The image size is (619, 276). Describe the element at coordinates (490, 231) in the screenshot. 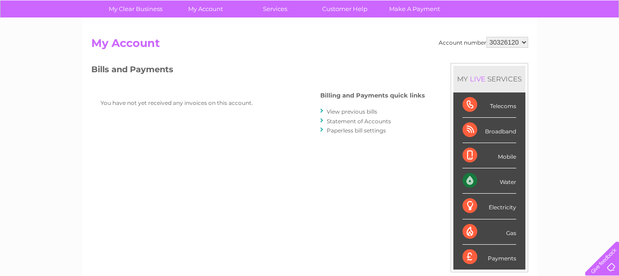

I see `div: Gas` at that location.